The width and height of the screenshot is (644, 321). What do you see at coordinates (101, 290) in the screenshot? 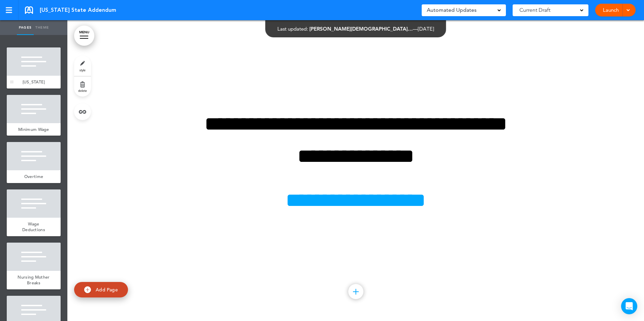
I see `a: Add Page` at bounding box center [101, 290].